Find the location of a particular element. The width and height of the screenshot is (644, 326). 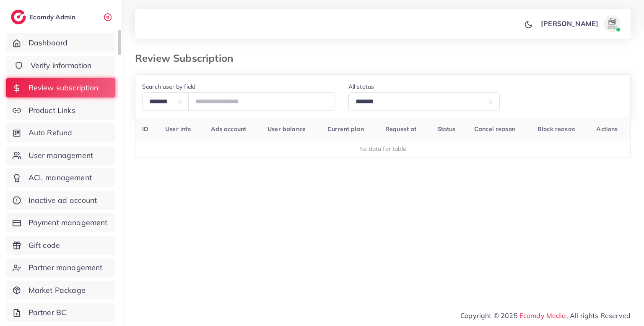

span: Request at is located at coordinates (400, 129).